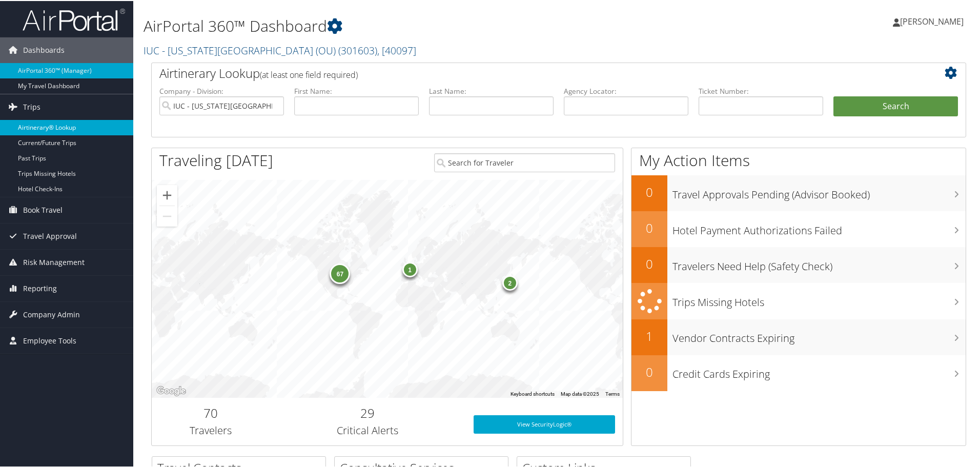 This screenshot has width=980, height=467. What do you see at coordinates (509, 282) in the screenshot?
I see `div: 2` at bounding box center [509, 282].